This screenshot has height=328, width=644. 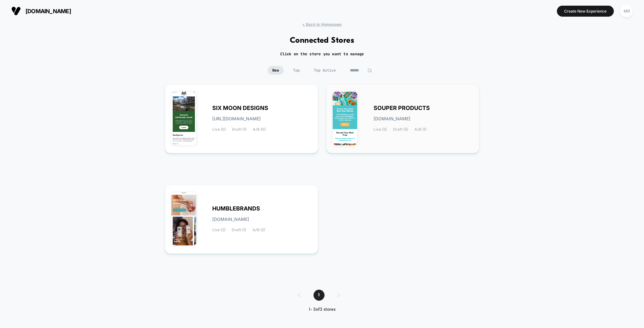 What do you see at coordinates (420, 130) in the screenshot?
I see `span: A/B (1)` at bounding box center [420, 130].